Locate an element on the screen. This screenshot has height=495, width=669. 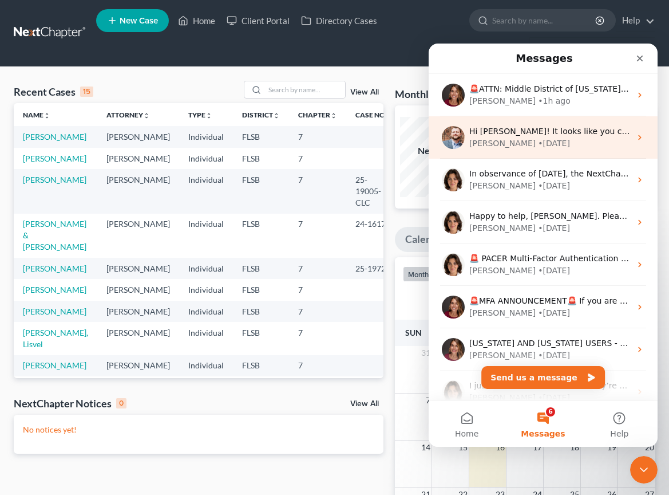
a: Case Nounfold_more is located at coordinates (374, 115).